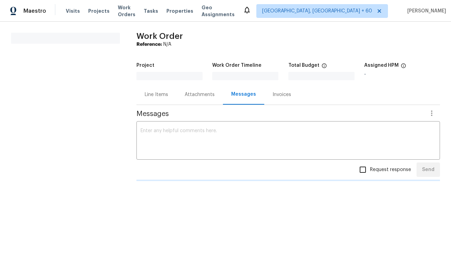 Image resolution: width=451 pixels, height=254 pixels. What do you see at coordinates (73, 11) in the screenshot?
I see `span: Visits` at bounding box center [73, 11].